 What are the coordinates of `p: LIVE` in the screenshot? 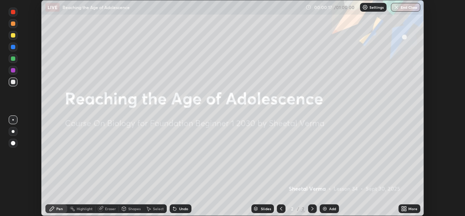 It's located at (52, 7).